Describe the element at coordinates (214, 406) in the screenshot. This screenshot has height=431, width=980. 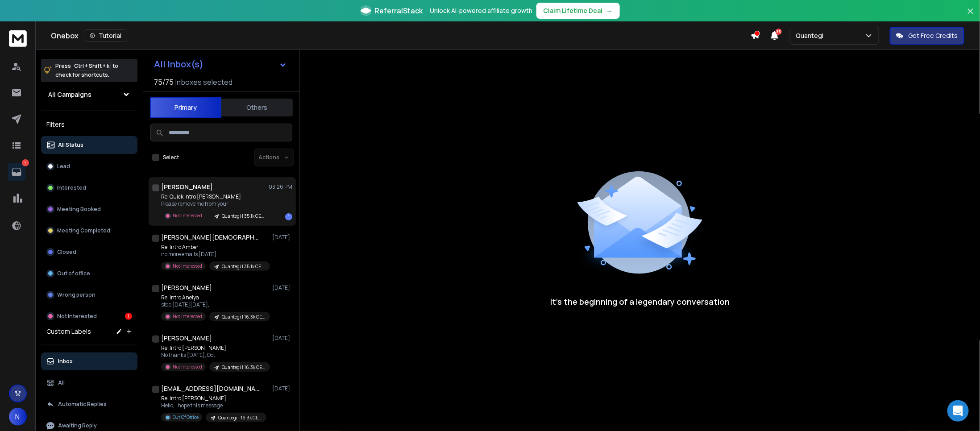
I see `p: Hello, I hope this message` at that location.